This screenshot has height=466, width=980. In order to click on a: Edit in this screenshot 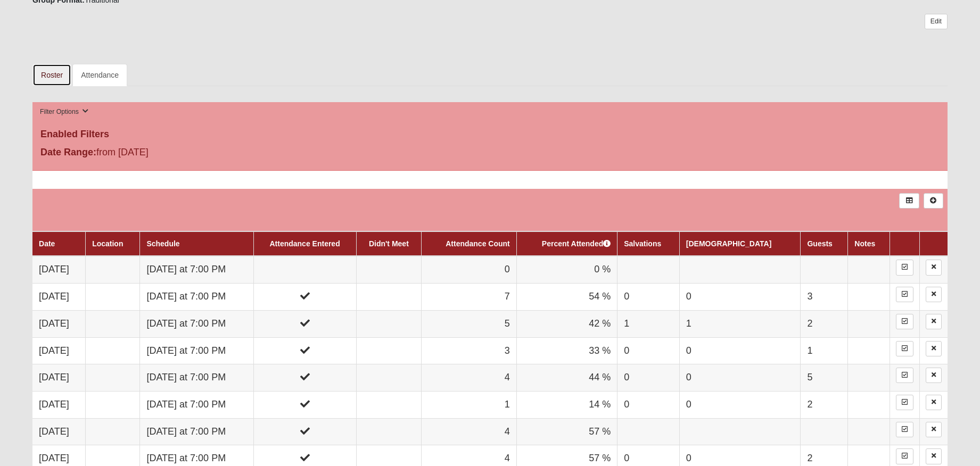, I will do `click(935, 21)`.